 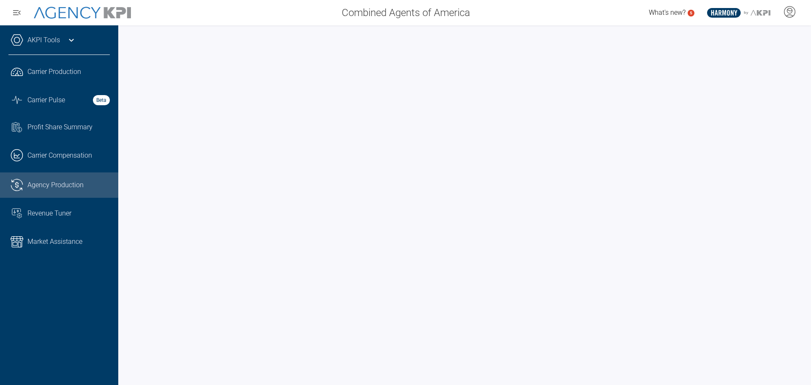 I want to click on text: 5, so click(x=691, y=13).